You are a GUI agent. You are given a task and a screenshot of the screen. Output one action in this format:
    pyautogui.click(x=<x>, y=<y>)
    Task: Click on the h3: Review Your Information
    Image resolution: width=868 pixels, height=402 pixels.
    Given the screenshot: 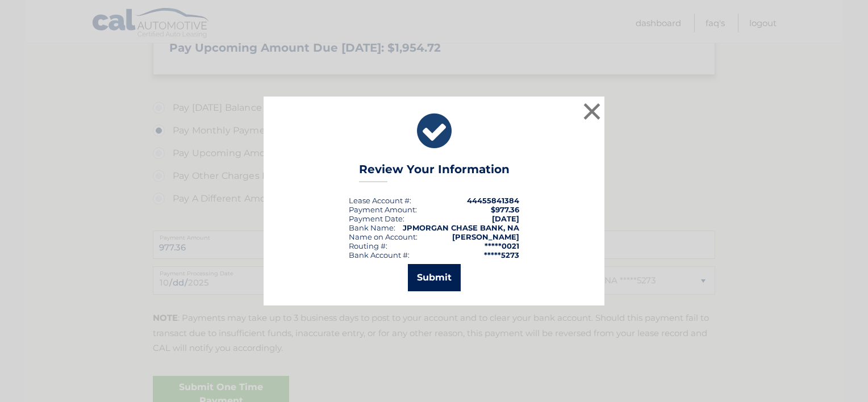 What is the action you would take?
    pyautogui.click(x=434, y=172)
    